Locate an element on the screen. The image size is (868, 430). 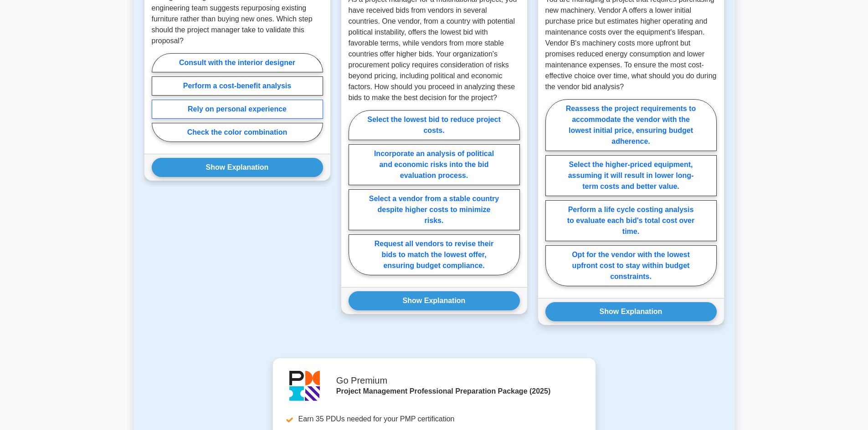
label: Reassess the project requirements to accommodate the vendor with the lowest initial price, ensuri... is located at coordinates (631, 125).